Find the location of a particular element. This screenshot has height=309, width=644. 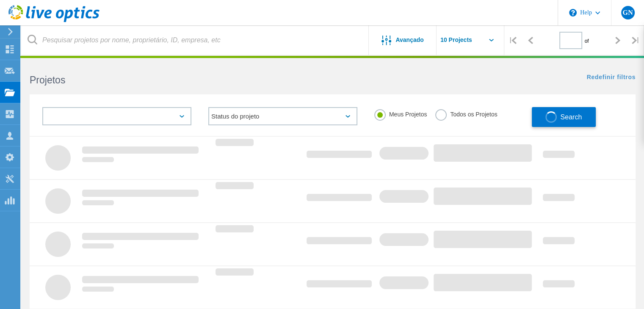

a: Live Optics Dashboard is located at coordinates (54, 21).